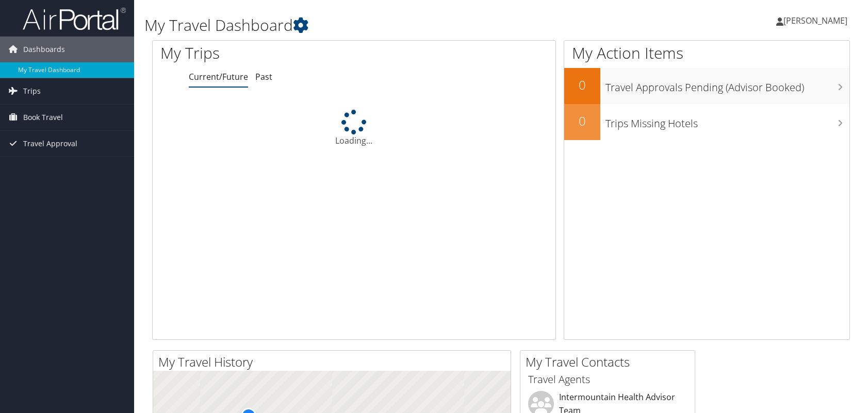  What do you see at coordinates (608, 380) in the screenshot?
I see `h3: Travel Agents` at bounding box center [608, 380].